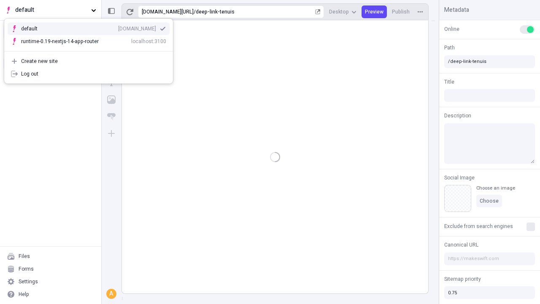 This screenshot has width=540, height=304. What do you see at coordinates (462, 279) in the screenshot?
I see `span: Sitemap priority` at bounding box center [462, 279].